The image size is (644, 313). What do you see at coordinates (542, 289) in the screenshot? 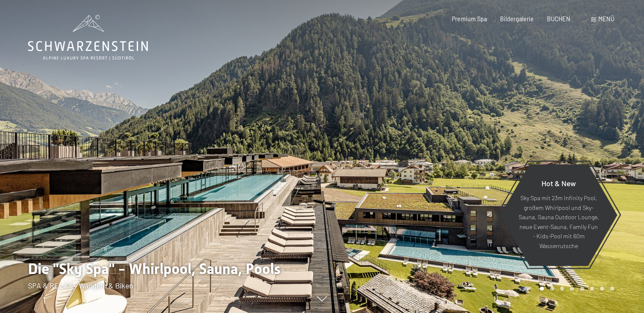
I see `div: Carousel Page 1 (Current Slide)` at bounding box center [542, 289].